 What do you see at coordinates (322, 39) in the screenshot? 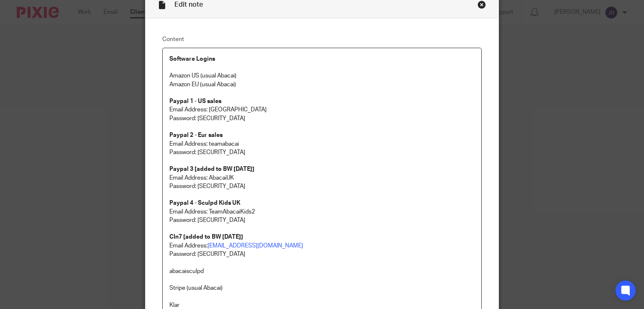
I see `label: Content` at bounding box center [322, 39].